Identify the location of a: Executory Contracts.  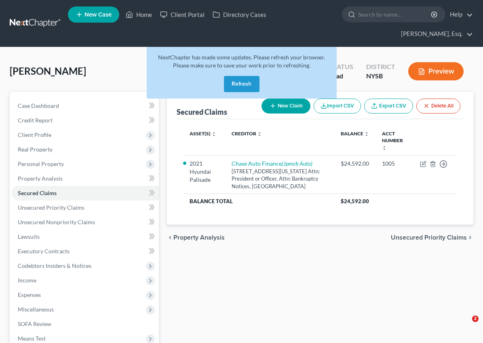
(85, 252).